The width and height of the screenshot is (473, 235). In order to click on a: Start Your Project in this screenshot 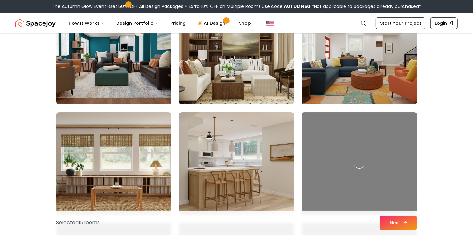, I will do `click(401, 23)`.